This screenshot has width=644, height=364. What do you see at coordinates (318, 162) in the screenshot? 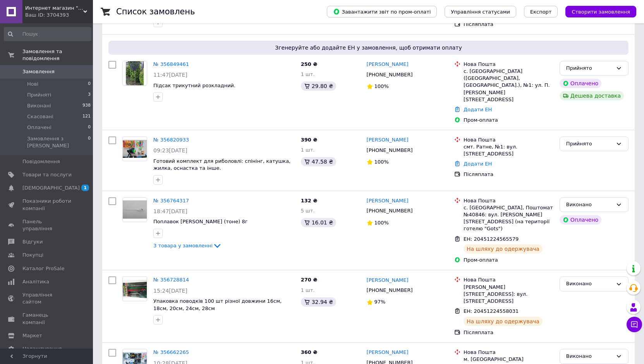
I see `div: 47.58 ₴` at bounding box center [318, 162].